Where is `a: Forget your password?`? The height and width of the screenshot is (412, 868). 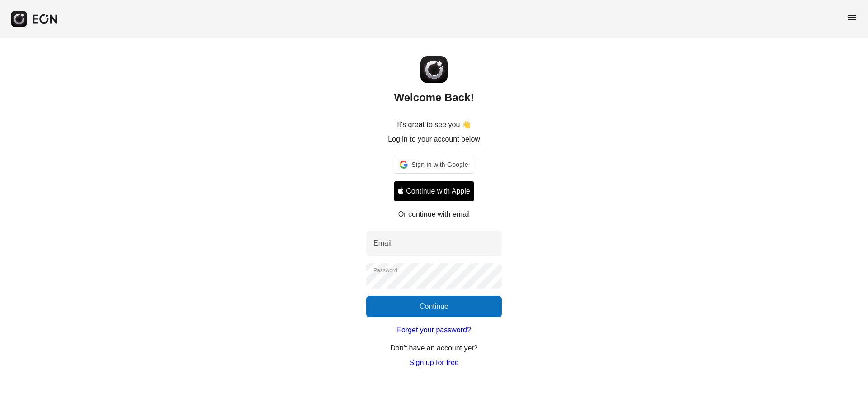 a: Forget your password? is located at coordinates (434, 331).